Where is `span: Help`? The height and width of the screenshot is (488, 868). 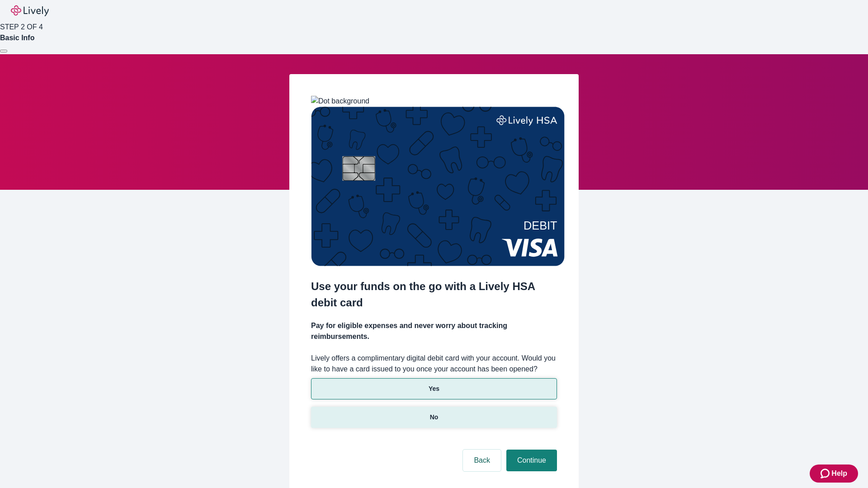
span: Help is located at coordinates (839, 473).